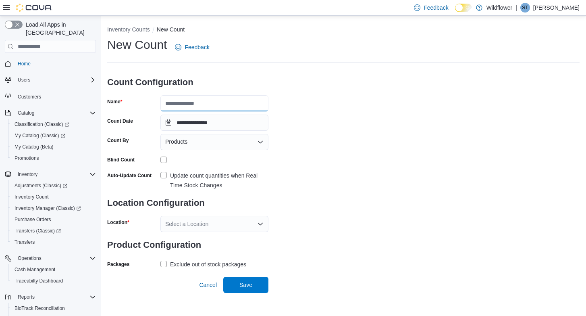  Describe the element at coordinates (54, 185) in the screenshot. I see `span: Adjustments (Classic)` at that location.